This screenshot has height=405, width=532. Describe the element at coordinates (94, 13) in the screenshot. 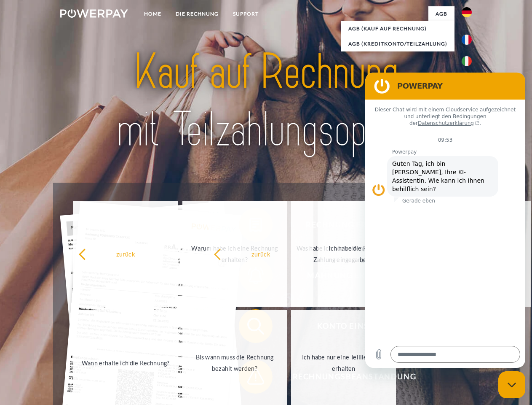

I see `img: logo-powerpay-white.svg` at that location.